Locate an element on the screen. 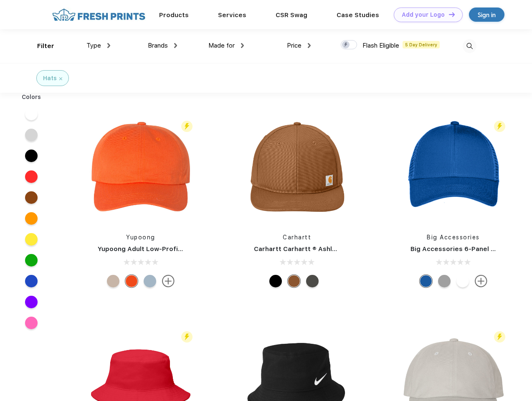  a: Products is located at coordinates (174, 15).